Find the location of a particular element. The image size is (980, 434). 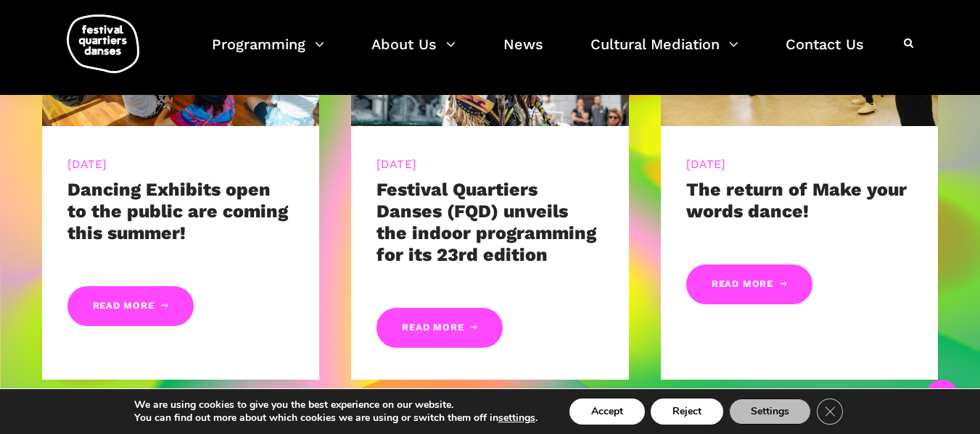

a: About Us is located at coordinates (413, 53).